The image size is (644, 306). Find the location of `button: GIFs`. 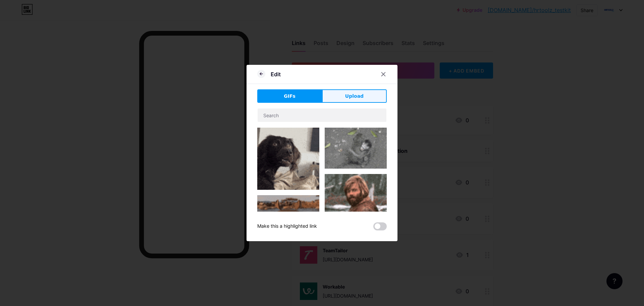

button: GIFs is located at coordinates (289, 96).